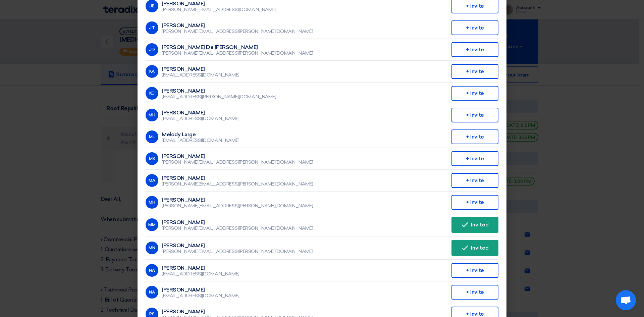  I want to click on font: MN, so click(152, 248).